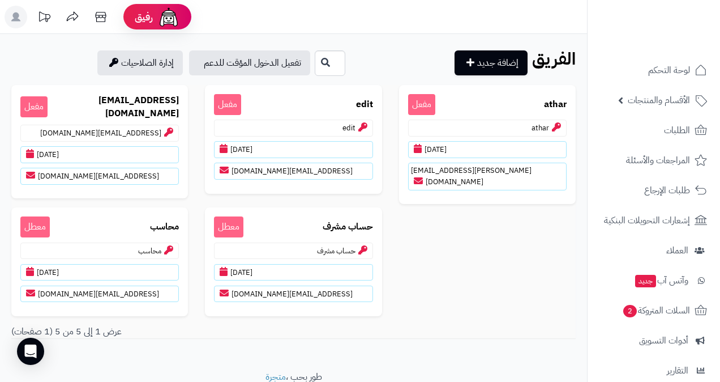  Describe the element at coordinates (677, 250) in the screenshot. I see `span: العملاء` at that location.